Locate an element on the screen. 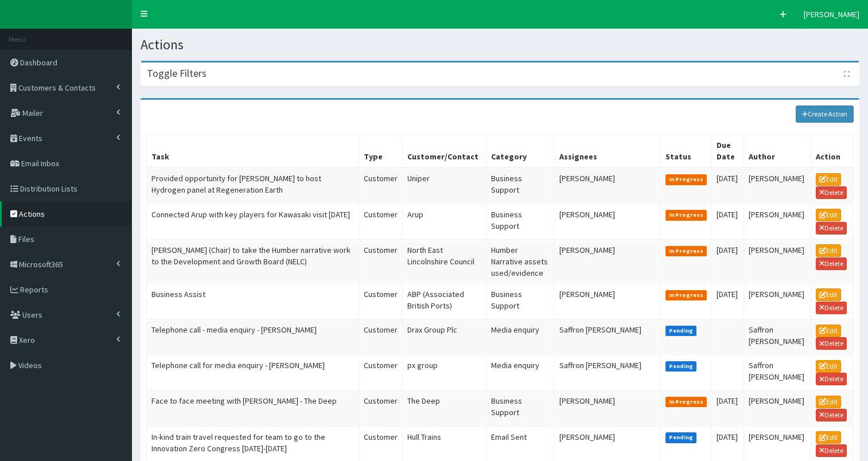 The width and height of the screenshot is (868, 461). th: Task is located at coordinates (253, 151).